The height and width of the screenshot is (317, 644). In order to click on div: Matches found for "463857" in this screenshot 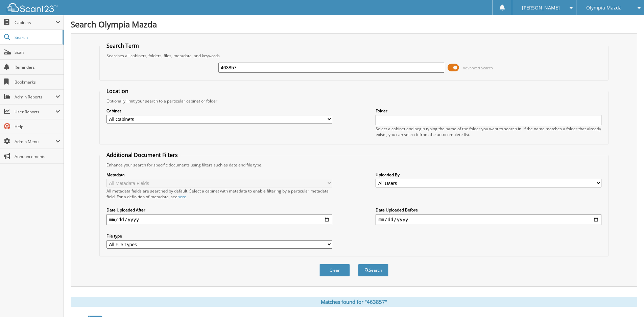, I will do `click(354, 302)`.